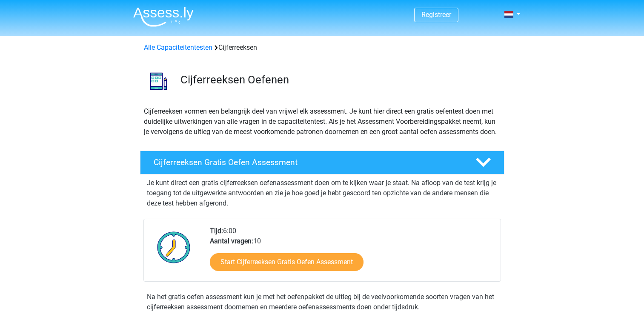  What do you see at coordinates (436, 15) in the screenshot?
I see `a: Registreer` at bounding box center [436, 15].